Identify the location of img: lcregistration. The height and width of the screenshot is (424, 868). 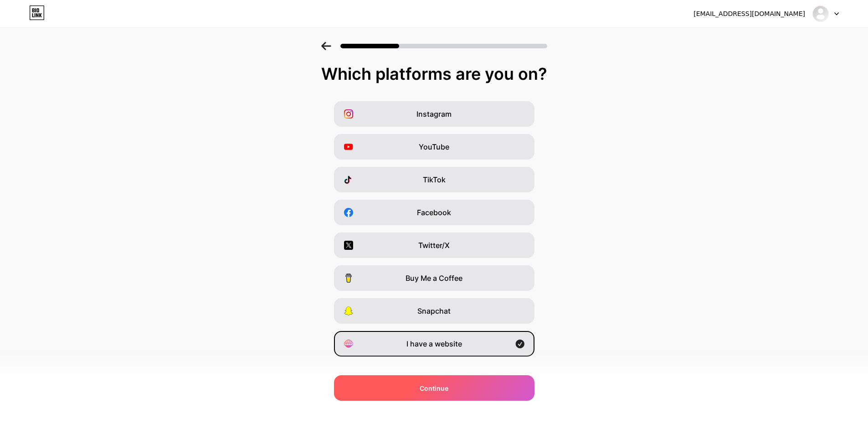
(821, 14).